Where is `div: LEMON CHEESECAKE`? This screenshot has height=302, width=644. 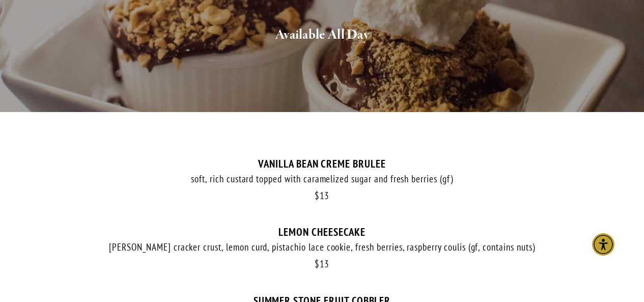
div: LEMON CHEESECAKE is located at coordinates (322, 232).